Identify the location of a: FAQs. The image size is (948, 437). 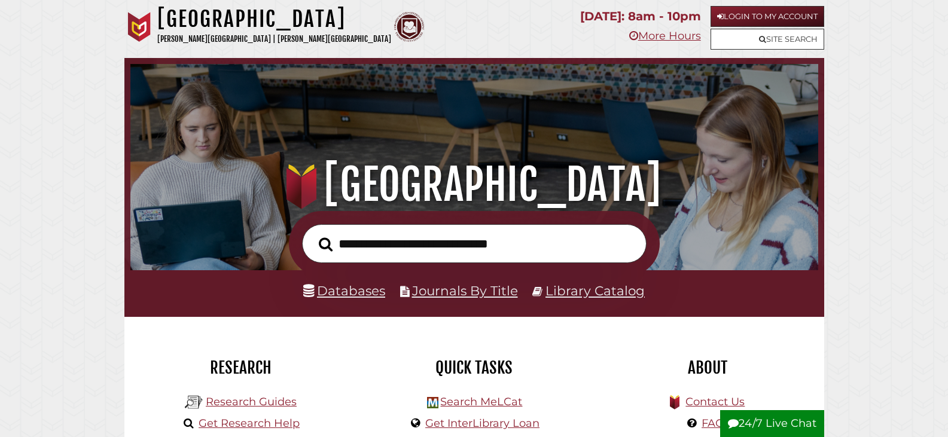
(716, 424).